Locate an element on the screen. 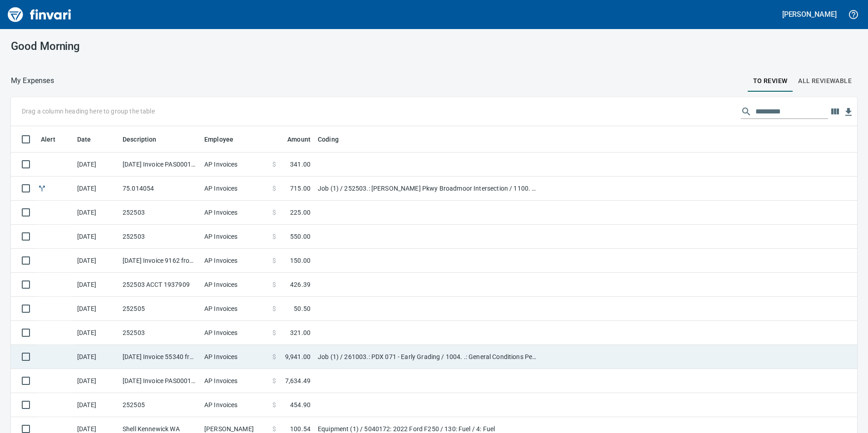 Image resolution: width=868 pixels, height=433 pixels. p: Drag a column heading here to group the table is located at coordinates (88, 111).